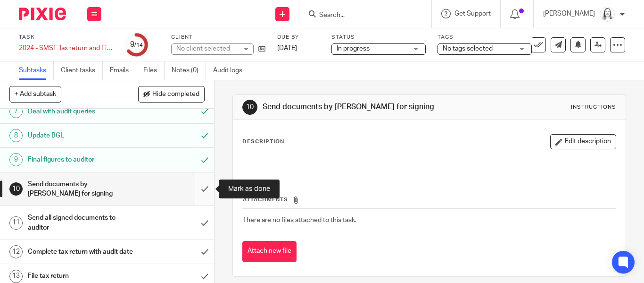 This screenshot has width=644, height=283. What do you see at coordinates (468, 49) in the screenshot?
I see `span: No tags selected` at bounding box center [468, 49].